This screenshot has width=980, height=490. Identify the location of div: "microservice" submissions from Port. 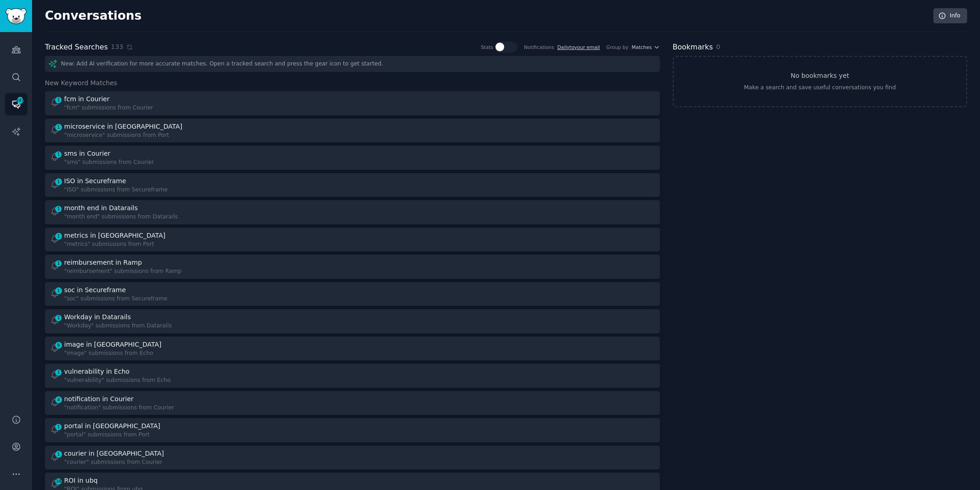
(124, 136).